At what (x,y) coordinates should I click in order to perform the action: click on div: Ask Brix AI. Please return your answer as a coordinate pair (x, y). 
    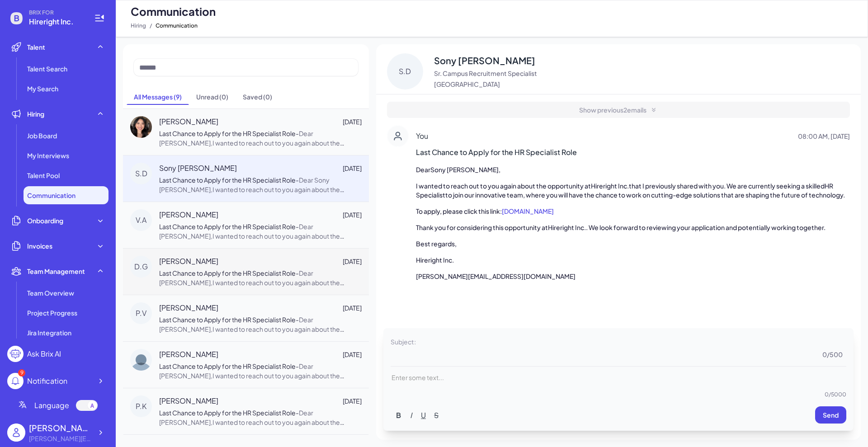
    Looking at the image, I should click on (44, 354).